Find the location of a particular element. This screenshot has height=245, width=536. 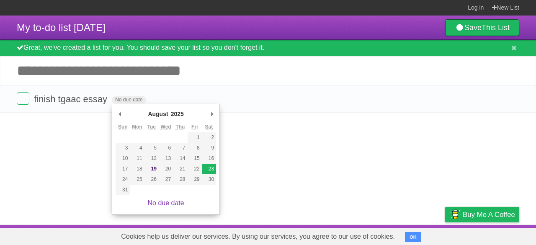

span: Buy me a coffee is located at coordinates (488, 214).